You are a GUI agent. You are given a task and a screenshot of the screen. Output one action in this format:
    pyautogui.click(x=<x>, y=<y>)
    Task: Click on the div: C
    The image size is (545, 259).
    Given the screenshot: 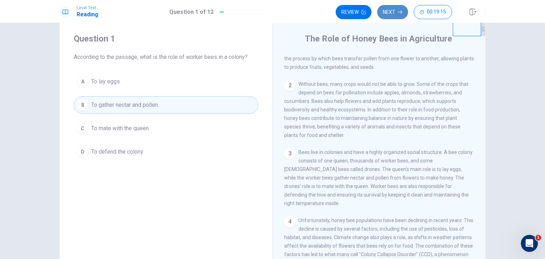 What is the action you would take?
    pyautogui.click(x=83, y=128)
    